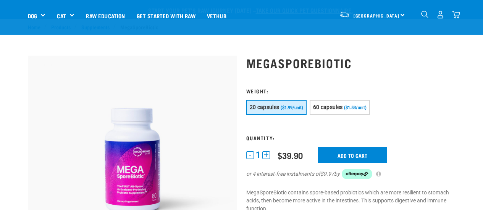 This screenshot has height=210, width=483. Describe the element at coordinates (166, 16) in the screenshot. I see `a: Get started with Raw` at that location.